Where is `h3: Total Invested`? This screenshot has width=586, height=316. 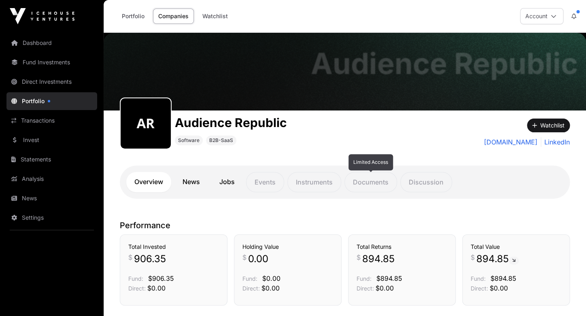
h3: Total Invested is located at coordinates (173, 247).